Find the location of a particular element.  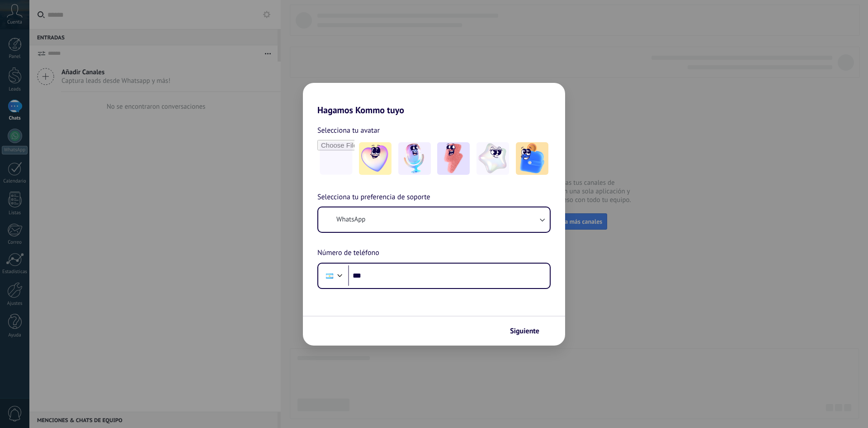

span: Número de teléfono is located at coordinates (348, 253).